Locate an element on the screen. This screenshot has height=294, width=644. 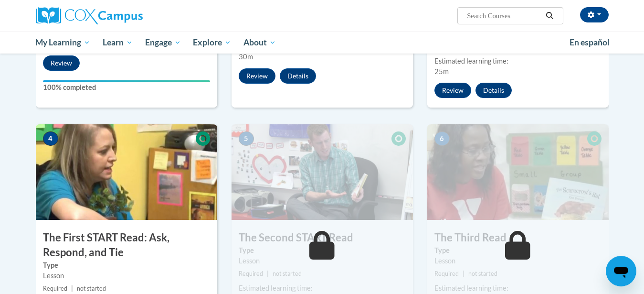
button: Search is located at coordinates (549, 16).